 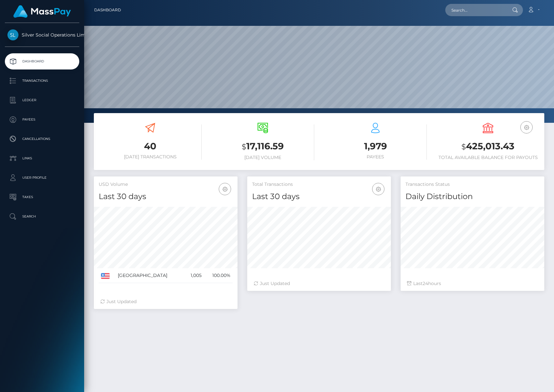 What do you see at coordinates (42, 35) in the screenshot?
I see `span: Silver Social Operations Limited` at bounding box center [42, 35].